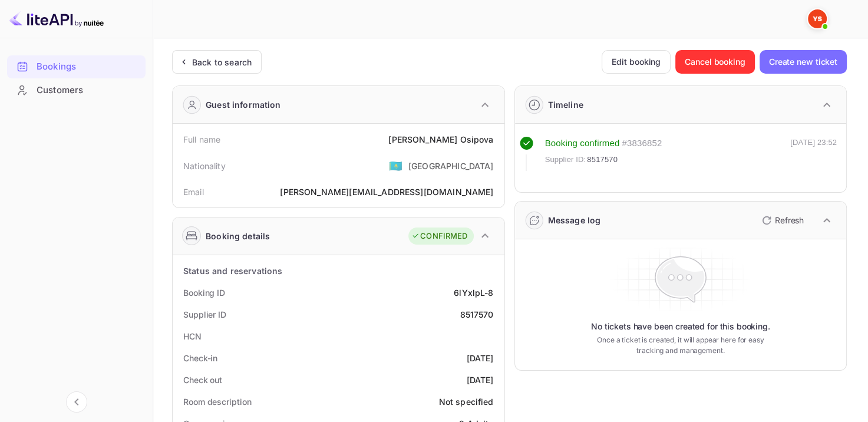 This screenshot has height=422, width=868. Describe the element at coordinates (642, 143) in the screenshot. I see `div: # 3836852` at that location.